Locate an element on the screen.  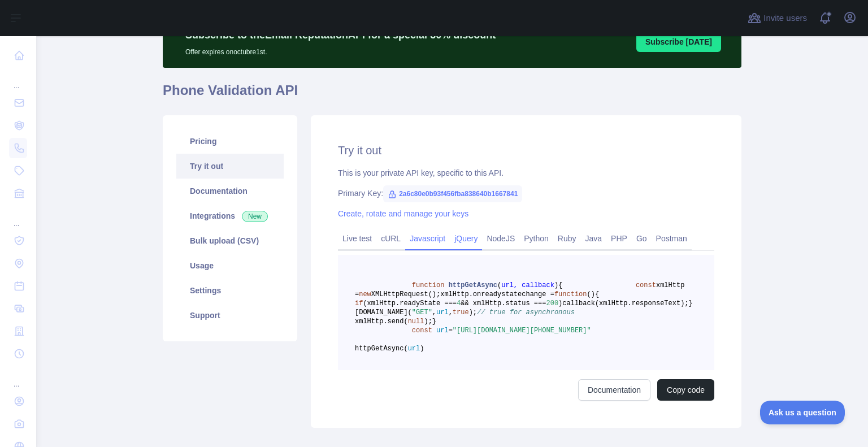
span: xmlHttp.send( is located at coordinates (381, 322).